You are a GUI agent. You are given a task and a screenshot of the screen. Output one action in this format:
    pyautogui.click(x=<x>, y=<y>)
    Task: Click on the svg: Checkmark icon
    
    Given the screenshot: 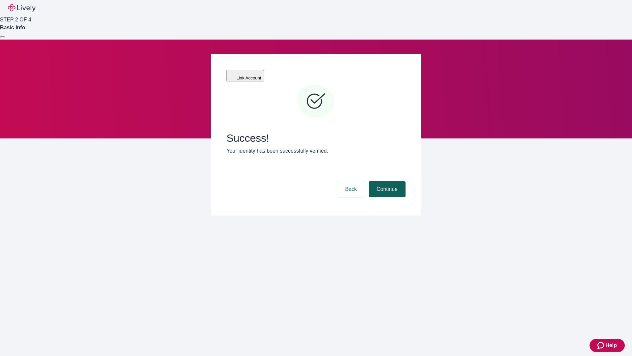 What is the action you would take?
    pyautogui.click(x=316, y=101)
    